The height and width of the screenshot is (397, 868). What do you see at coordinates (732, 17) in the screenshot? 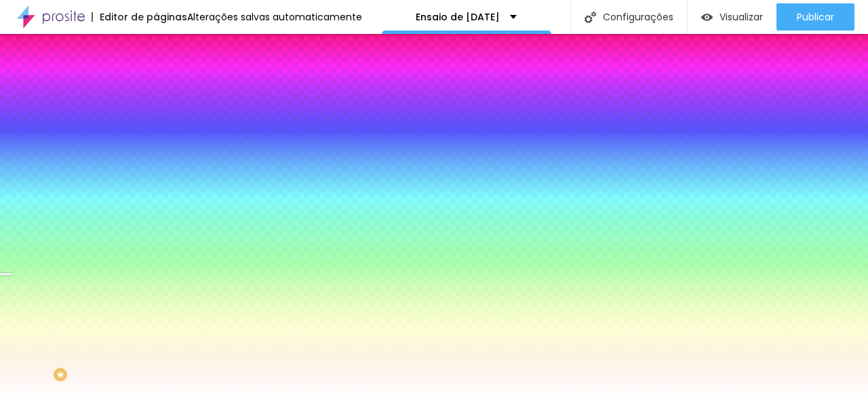
I see `button: Visualizar` at bounding box center [732, 17].